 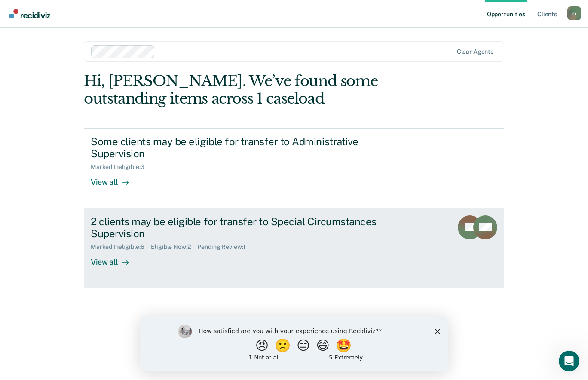 What do you see at coordinates (297, 15) in the screenshot?
I see `div: Close survey` at bounding box center [297, 15].